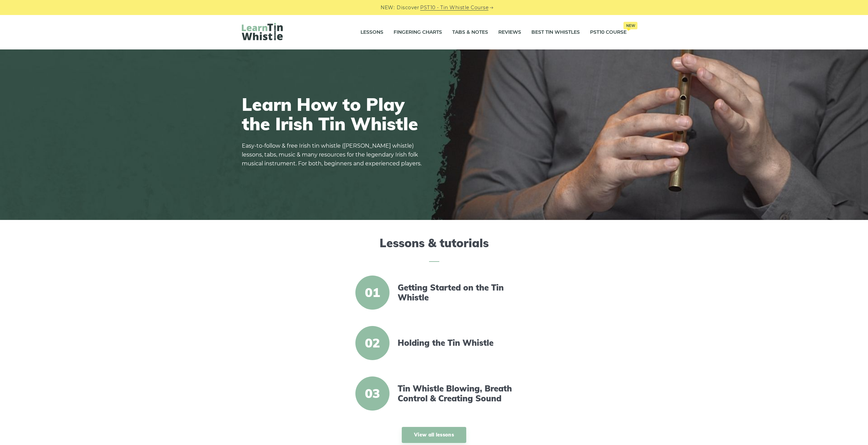  What do you see at coordinates (456, 394) in the screenshot?
I see `a: Tin Whistle Blowing, Breath Control & Creating Sound` at bounding box center [456, 394].